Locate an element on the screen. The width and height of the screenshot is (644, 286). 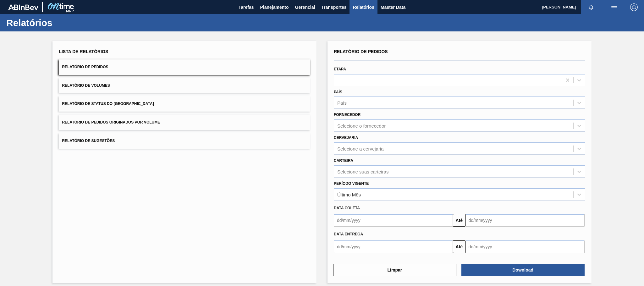
div: Último Mês is located at coordinates (349, 194).